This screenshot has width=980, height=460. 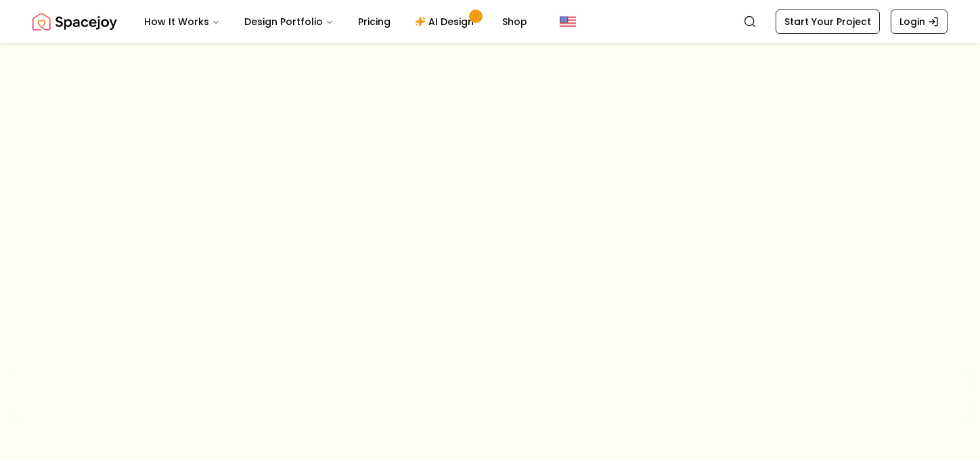 What do you see at coordinates (568, 22) in the screenshot?
I see `img: United States` at bounding box center [568, 22].